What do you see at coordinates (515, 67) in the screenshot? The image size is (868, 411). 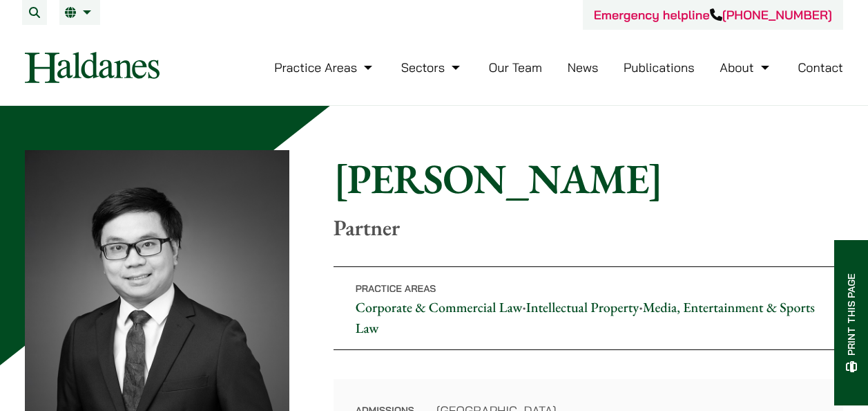 I see `a: Our Team` at bounding box center [515, 67].